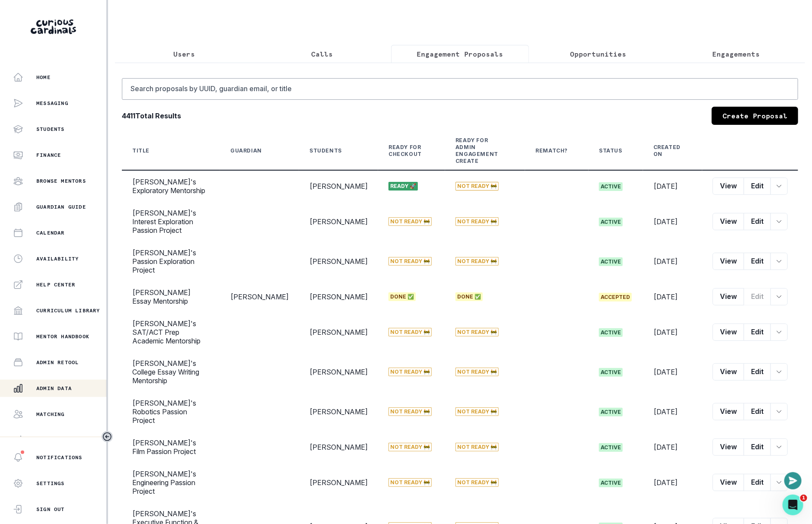  What do you see at coordinates (552, 150) in the screenshot?
I see `div: Rematch?` at bounding box center [552, 150].